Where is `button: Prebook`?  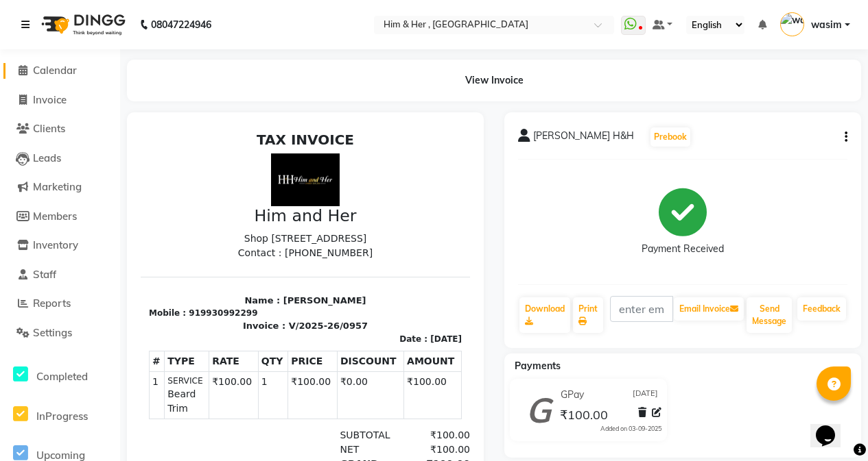
button: Prebook is located at coordinates (671, 137).